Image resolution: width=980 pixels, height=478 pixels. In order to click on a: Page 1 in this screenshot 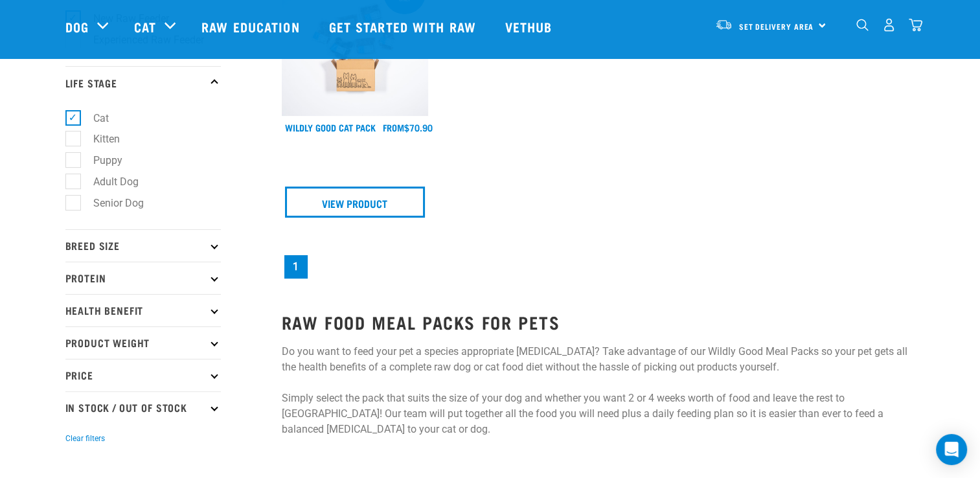, I will do `click(296, 267)`.